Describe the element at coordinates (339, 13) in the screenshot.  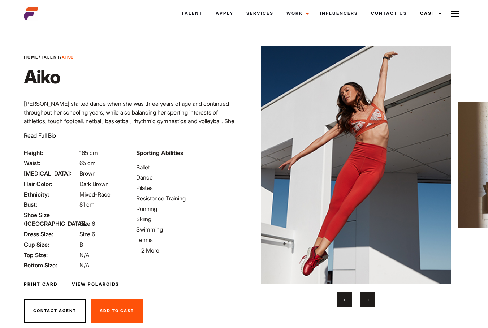
I see `a: Influencers` at that location.